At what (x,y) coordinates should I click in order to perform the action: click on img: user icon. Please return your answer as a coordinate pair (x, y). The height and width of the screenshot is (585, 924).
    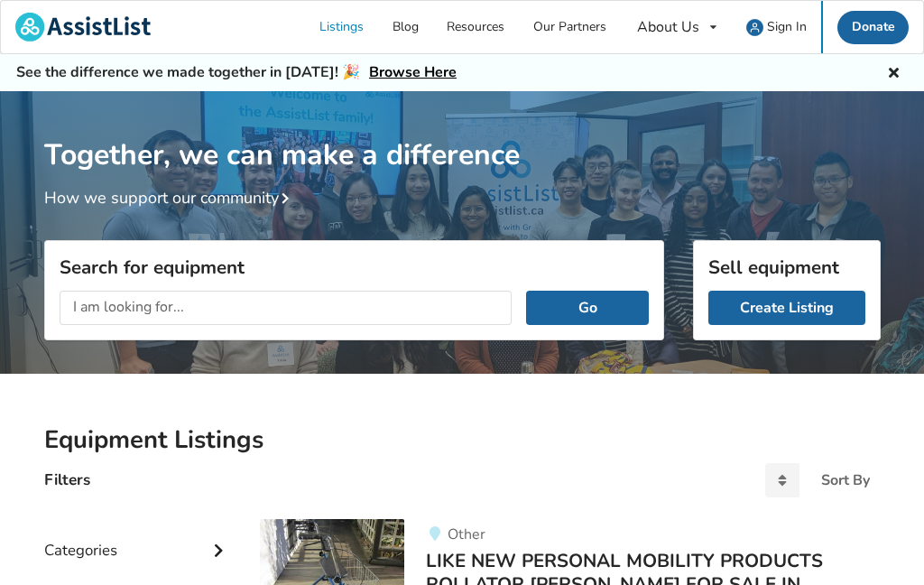
    Looking at the image, I should click on (755, 27).